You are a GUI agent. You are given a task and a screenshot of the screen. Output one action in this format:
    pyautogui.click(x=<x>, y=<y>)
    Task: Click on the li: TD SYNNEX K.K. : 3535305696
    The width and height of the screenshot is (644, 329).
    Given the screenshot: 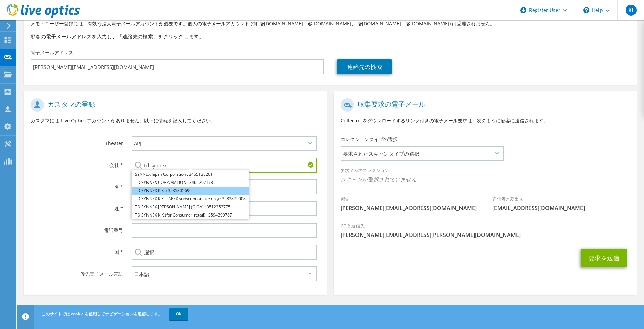 What is the action you would take?
    pyautogui.click(x=191, y=191)
    